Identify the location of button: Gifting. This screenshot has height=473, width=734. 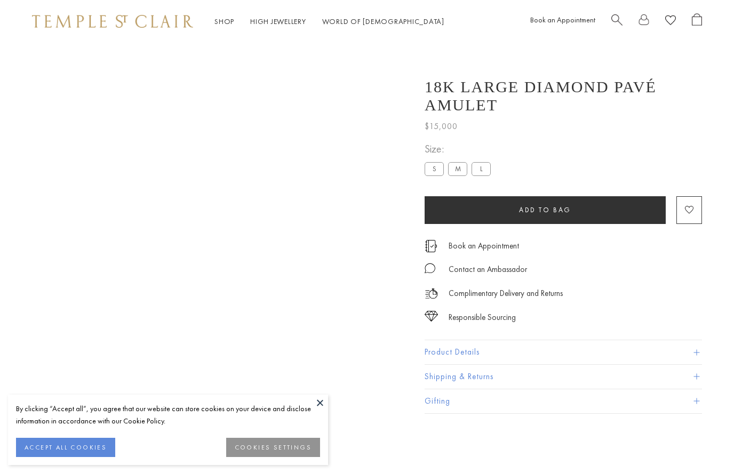
(563, 401).